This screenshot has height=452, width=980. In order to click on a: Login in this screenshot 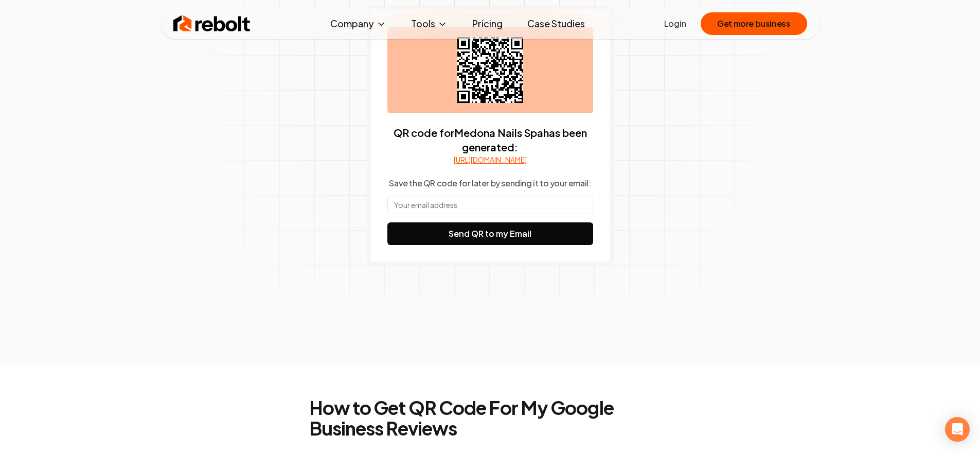, I will do `click(675, 24)`.